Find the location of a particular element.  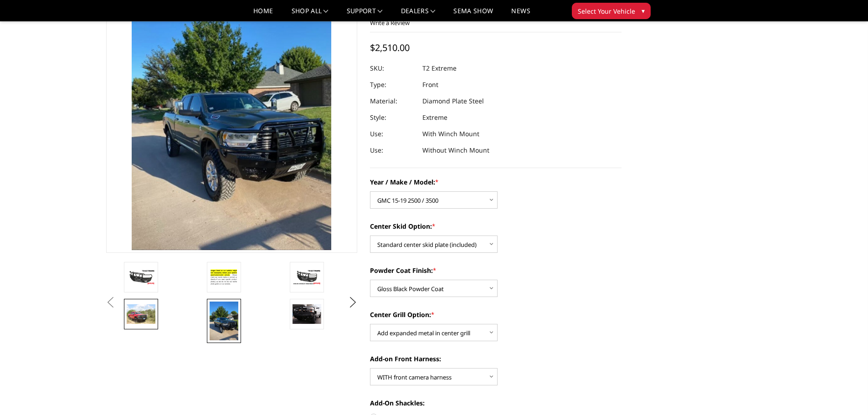

label: Add-On Shackles: is located at coordinates (496, 403).